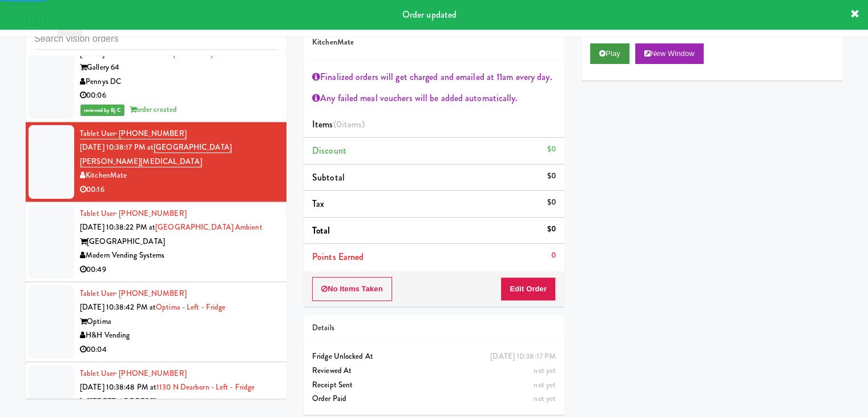 The height and width of the screenshot is (417, 868). Describe the element at coordinates (179, 335) in the screenshot. I see `div: H&H Vending` at that location.